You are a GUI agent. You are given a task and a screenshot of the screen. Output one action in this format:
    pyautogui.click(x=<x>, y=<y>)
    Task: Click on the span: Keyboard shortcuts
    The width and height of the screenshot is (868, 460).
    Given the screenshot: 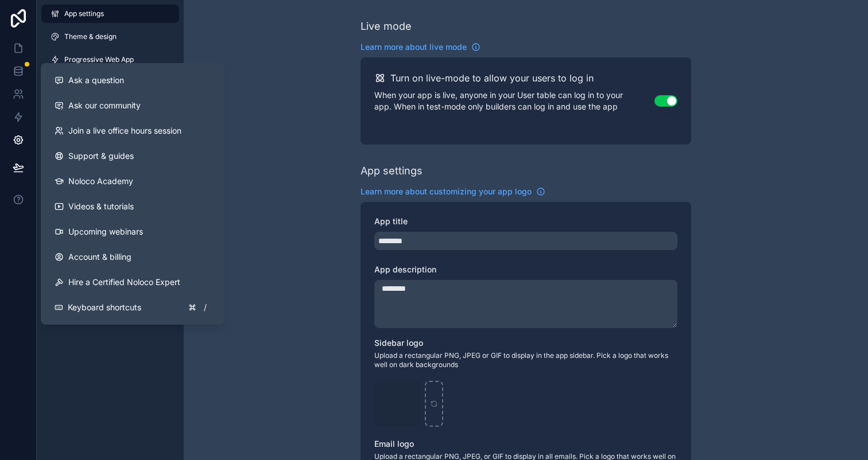 What is the action you would take?
    pyautogui.click(x=104, y=308)
    